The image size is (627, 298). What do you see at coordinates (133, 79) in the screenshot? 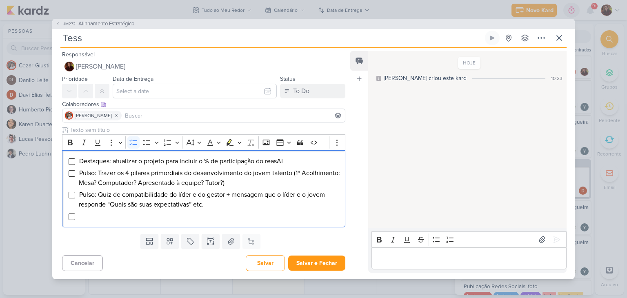
I see `label: Data de Entrega` at bounding box center [133, 79].